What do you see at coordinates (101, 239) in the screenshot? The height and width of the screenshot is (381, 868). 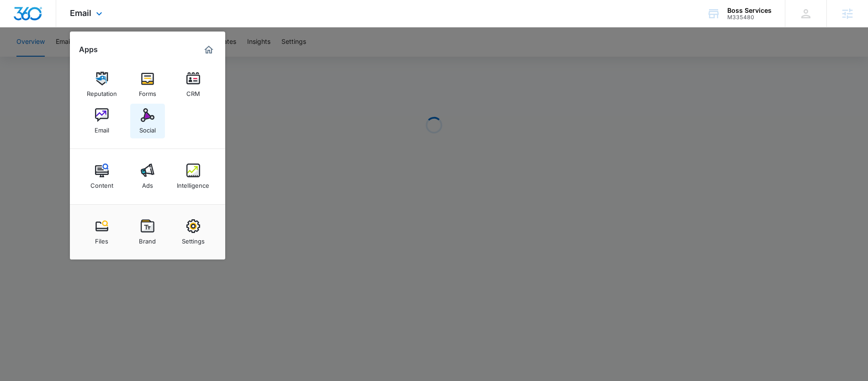 I see `div: Files` at bounding box center [101, 239].